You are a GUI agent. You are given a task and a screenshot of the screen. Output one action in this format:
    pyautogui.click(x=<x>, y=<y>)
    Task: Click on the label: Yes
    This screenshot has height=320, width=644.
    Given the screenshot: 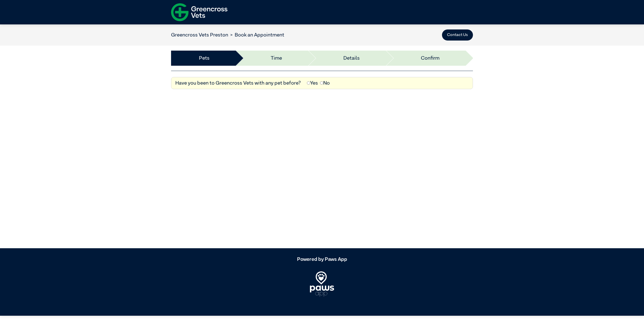 What is the action you would take?
    pyautogui.click(x=312, y=83)
    